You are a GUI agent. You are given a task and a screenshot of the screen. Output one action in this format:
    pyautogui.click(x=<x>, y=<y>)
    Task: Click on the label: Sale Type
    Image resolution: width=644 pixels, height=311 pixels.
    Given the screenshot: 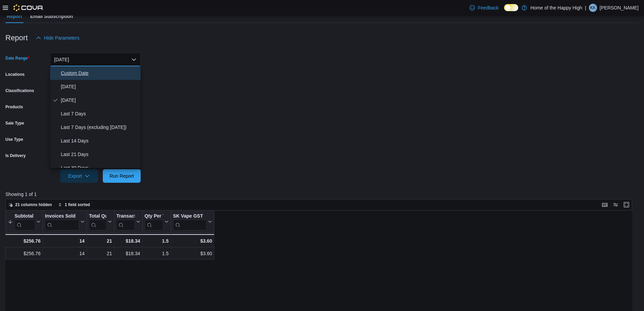 What is the action you would take?
    pyautogui.click(x=15, y=123)
    